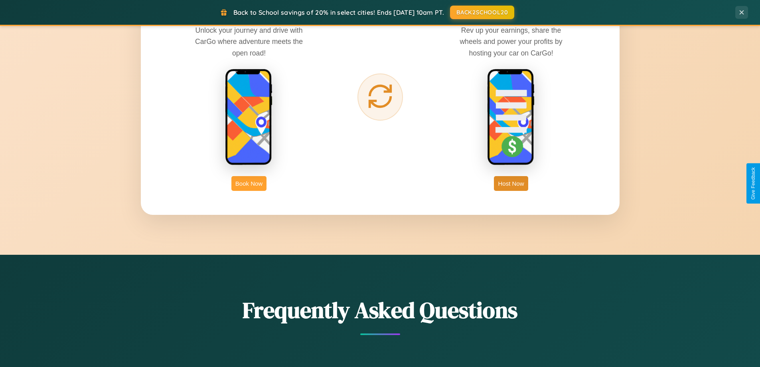 The height and width of the screenshot is (367, 760). I want to click on img: host phone, so click(511, 117).